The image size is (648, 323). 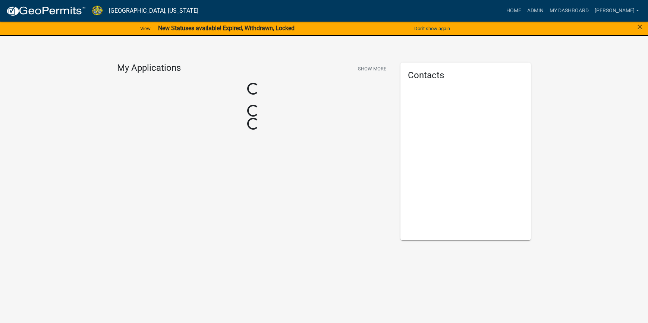 What do you see at coordinates (514, 11) in the screenshot?
I see `a: Home` at bounding box center [514, 11].